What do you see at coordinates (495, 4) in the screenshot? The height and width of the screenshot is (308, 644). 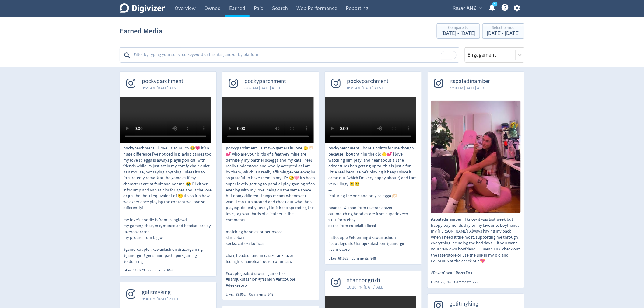 I see `text: 1` at bounding box center [495, 4].